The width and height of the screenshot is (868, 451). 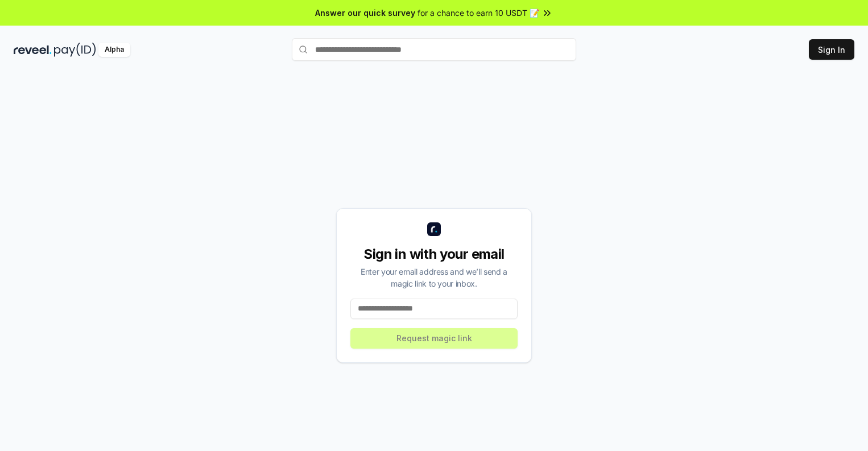 What do you see at coordinates (365, 13) in the screenshot?
I see `span: Answer our quick survey` at bounding box center [365, 13].